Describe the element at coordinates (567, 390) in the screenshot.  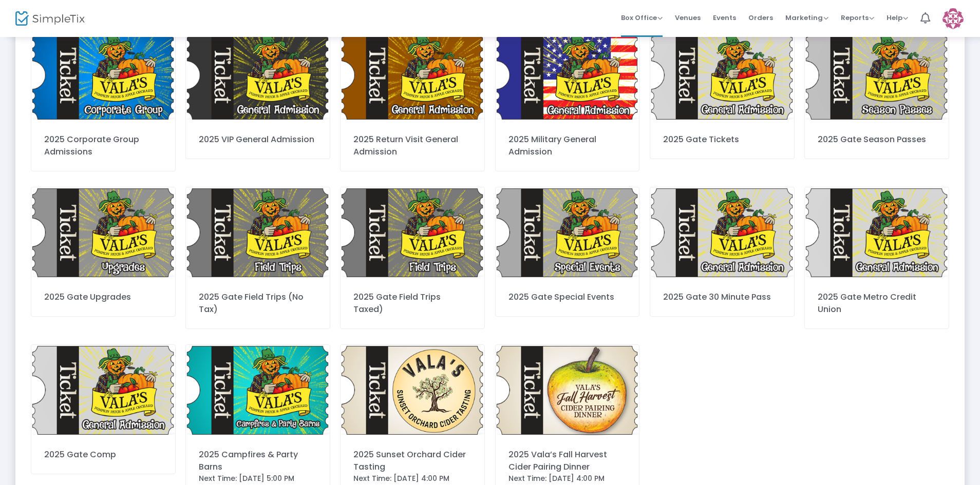
I see `img: FallHarvestCiderPairingDinnerTHUMBNAIL.png` at that location.